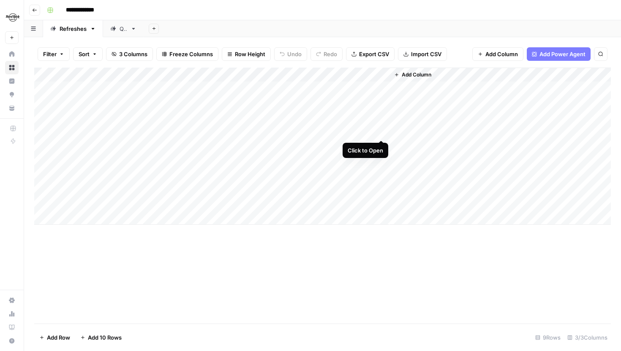 The width and height of the screenshot is (621, 351). Describe the element at coordinates (191, 54) in the screenshot. I see `span: Freeze Columns` at that location.